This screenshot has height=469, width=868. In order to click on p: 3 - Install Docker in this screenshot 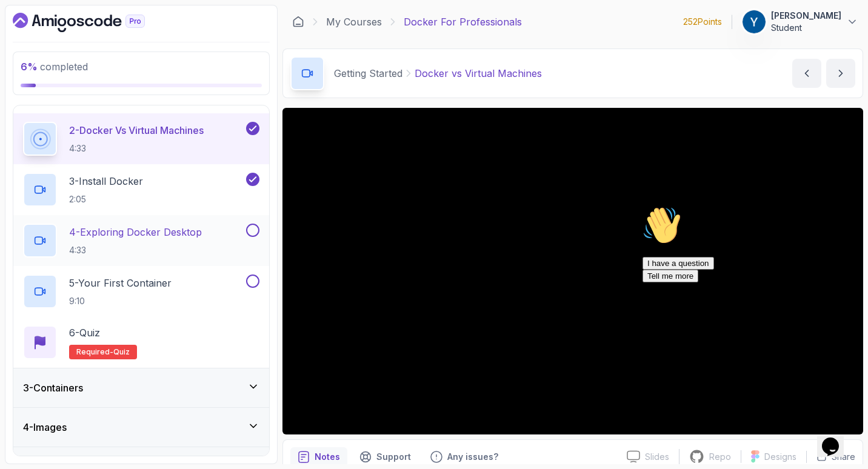, I will do `click(106, 181)`.